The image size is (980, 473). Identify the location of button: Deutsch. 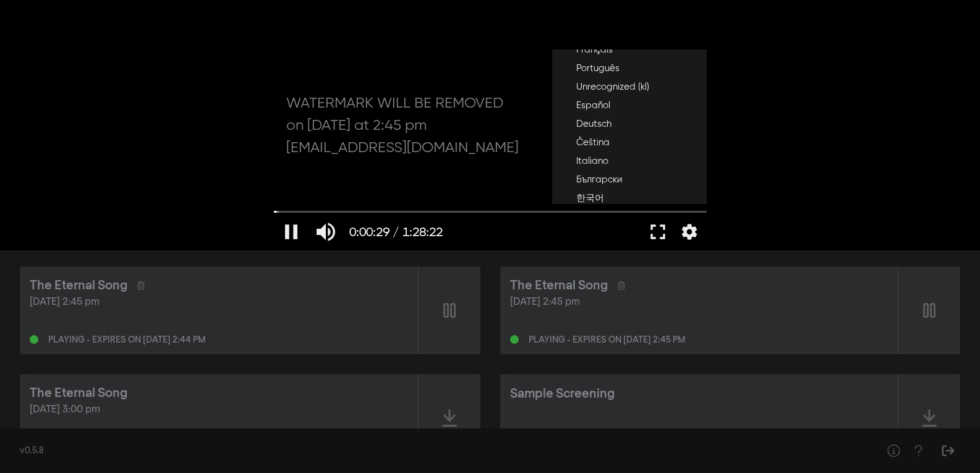
(630, 124).